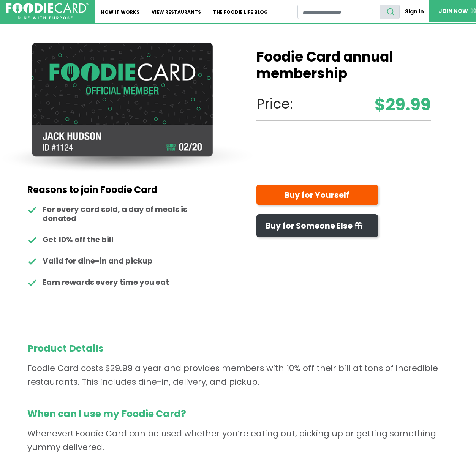 Image resolution: width=476 pixels, height=453 pixels. I want to click on p: Foodie Card costs $29.99 a year and provides members with 10% off their bill at tons of incredibl..., so click(238, 365).